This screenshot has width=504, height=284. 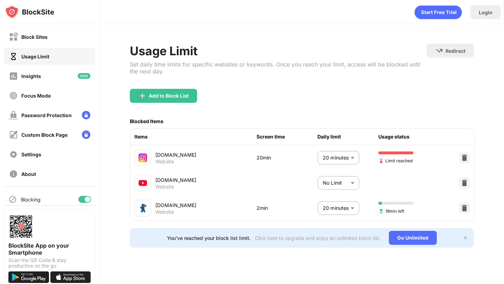 What do you see at coordinates (485, 12) in the screenshot?
I see `div: Login` at bounding box center [485, 12].